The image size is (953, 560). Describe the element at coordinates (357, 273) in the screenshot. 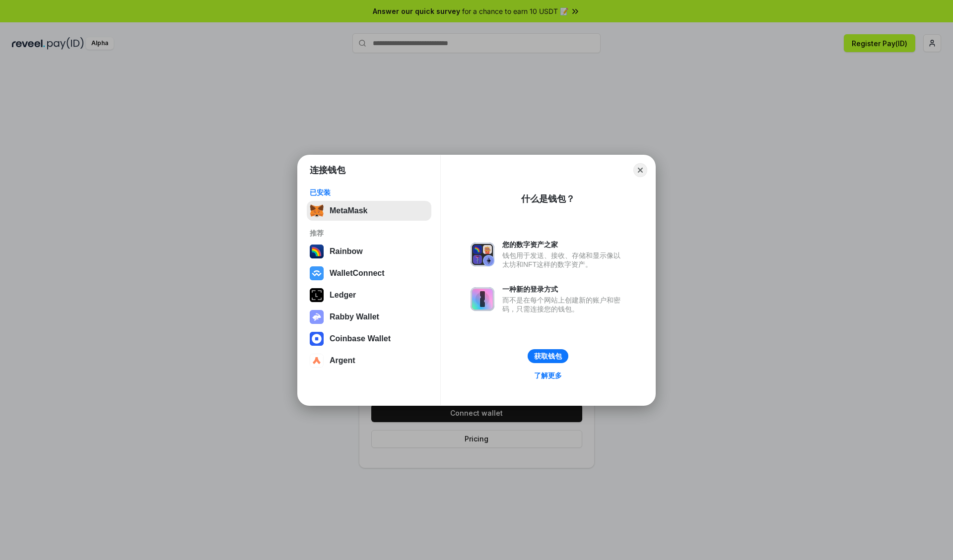

I see `div: WalletConnect` at that location.